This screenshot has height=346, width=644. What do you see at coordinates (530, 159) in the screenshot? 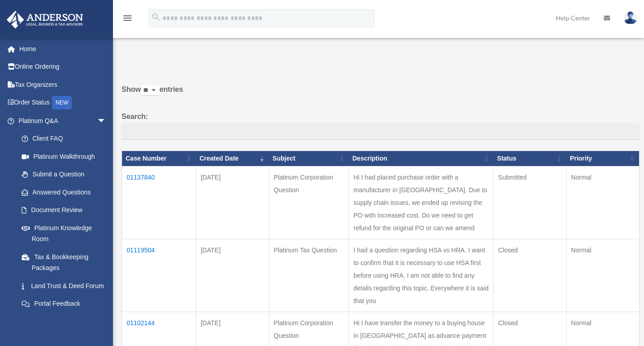
I see `th: Status: activate to sort column ascending` at bounding box center [530, 159].